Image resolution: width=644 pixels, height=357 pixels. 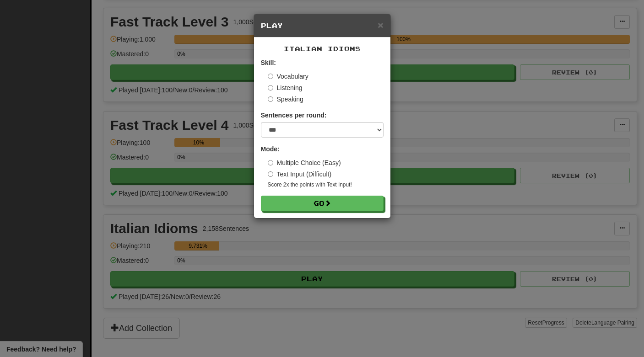 What do you see at coordinates (294, 115) in the screenshot?
I see `label: Sentences per round:` at bounding box center [294, 115].